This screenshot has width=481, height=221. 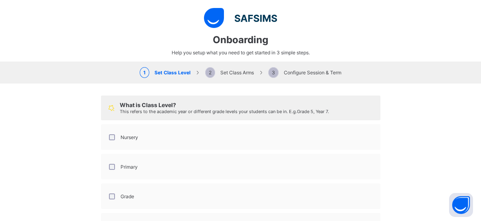 I want to click on span: What is Class Level?, so click(x=148, y=105).